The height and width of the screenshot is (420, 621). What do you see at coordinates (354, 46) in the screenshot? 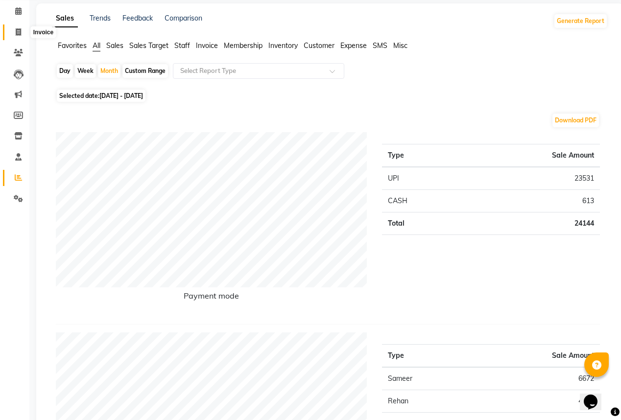
I see `span: Expense` at bounding box center [354, 46].